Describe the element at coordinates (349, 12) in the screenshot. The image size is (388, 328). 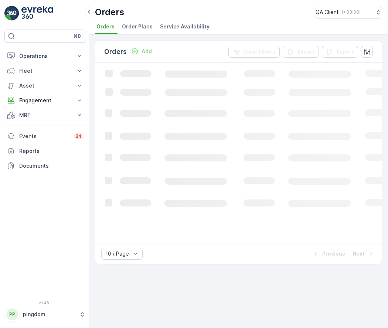
I see `button: QA Client(+03:00)` at that location.